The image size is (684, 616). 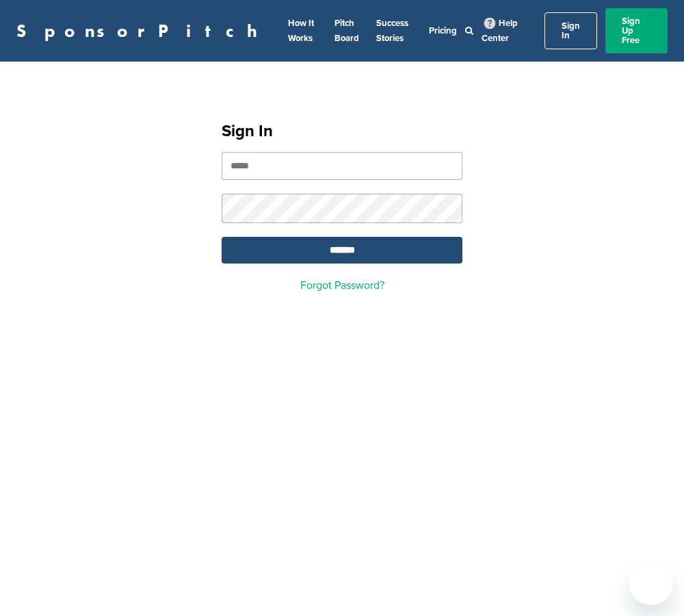 I want to click on a: Sign In, so click(x=570, y=30).